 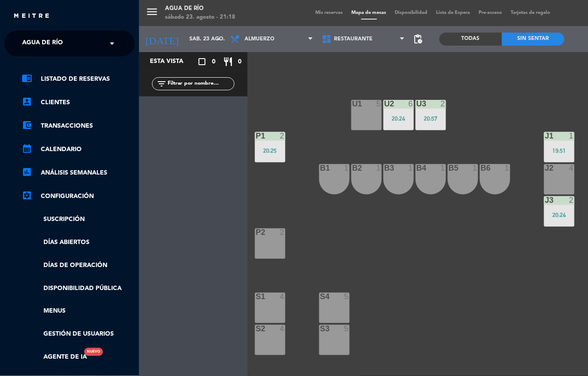 What do you see at coordinates (78, 196) in the screenshot?
I see `a: Configuración` at bounding box center [78, 196].